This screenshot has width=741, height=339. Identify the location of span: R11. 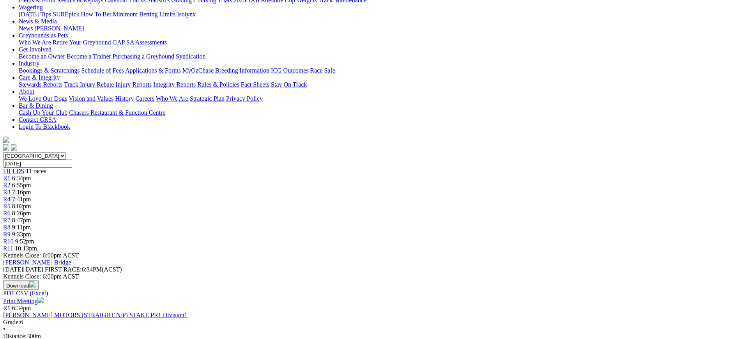
(8, 248).